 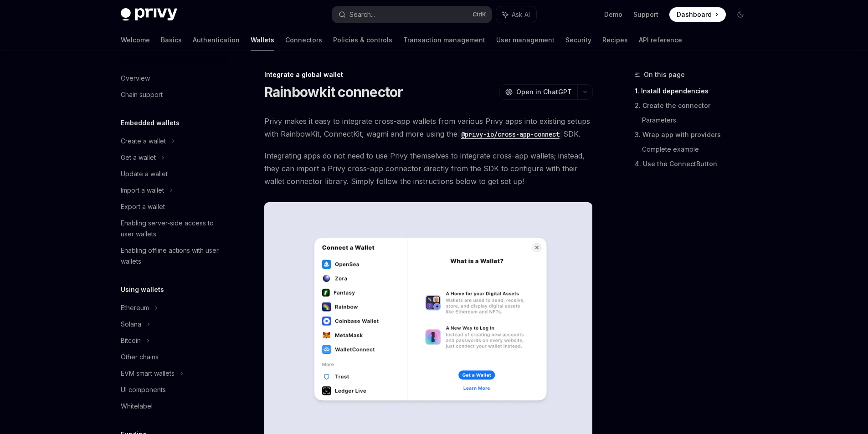 What do you see at coordinates (131, 341) in the screenshot?
I see `div: Bitcoin` at bounding box center [131, 341].